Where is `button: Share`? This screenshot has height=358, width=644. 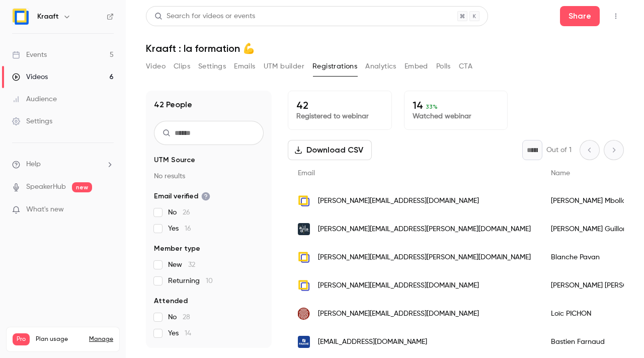 button: Share is located at coordinates (579, 16).